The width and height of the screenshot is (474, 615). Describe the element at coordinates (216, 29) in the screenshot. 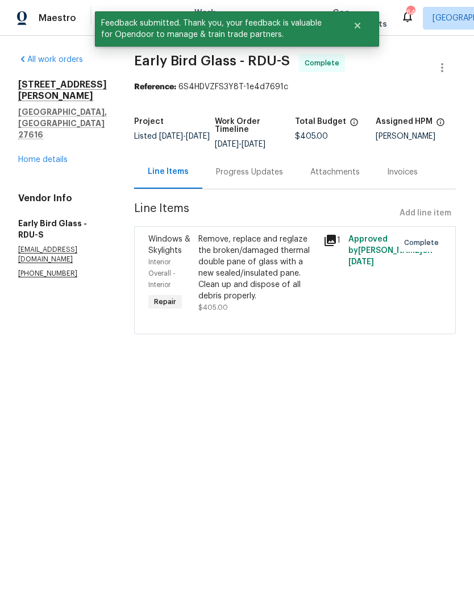

I see `span: Feedback submitted. Thank you, your feedback is valuable for Opendoor to manage & train trade par...` at that location.